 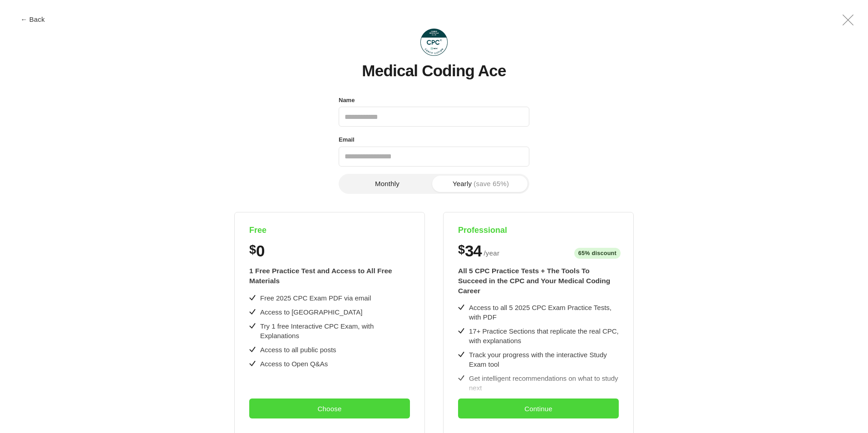 What do you see at coordinates (330, 408) in the screenshot?
I see `button: Choose` at bounding box center [330, 408].